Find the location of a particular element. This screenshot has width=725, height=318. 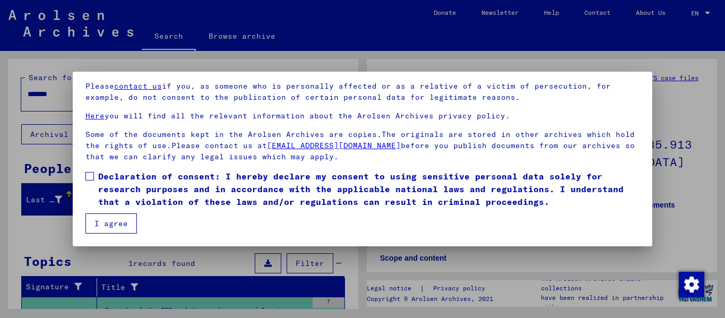

img: Change consent is located at coordinates (691, 284).